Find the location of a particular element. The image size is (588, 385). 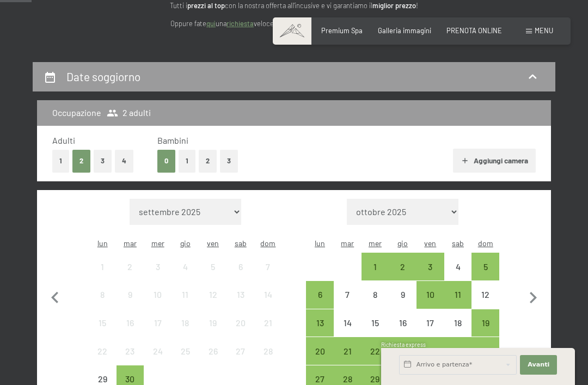

div: Wed Oct 22 2025 is located at coordinates (375, 351).